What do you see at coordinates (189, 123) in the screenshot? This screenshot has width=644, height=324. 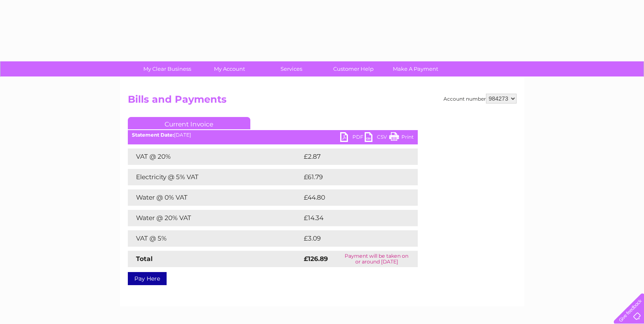 I see `a: Current Invoice` at bounding box center [189, 123].